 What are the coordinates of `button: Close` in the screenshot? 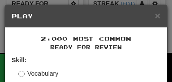 It's located at (158, 15).